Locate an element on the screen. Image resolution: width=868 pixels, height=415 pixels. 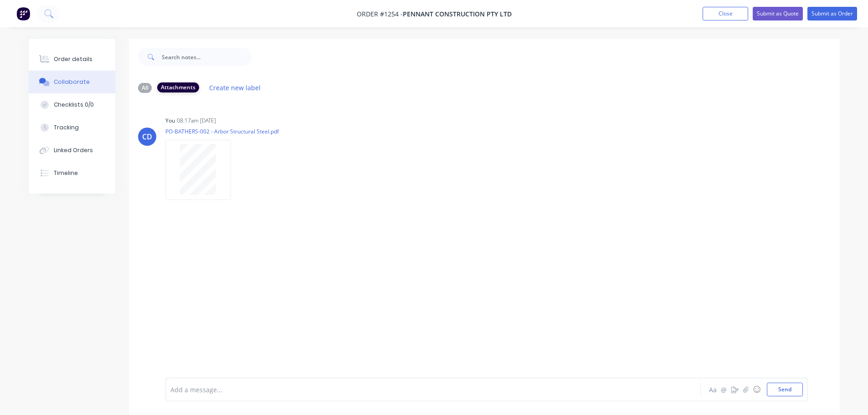
button: Submit as Quote is located at coordinates (777, 14).